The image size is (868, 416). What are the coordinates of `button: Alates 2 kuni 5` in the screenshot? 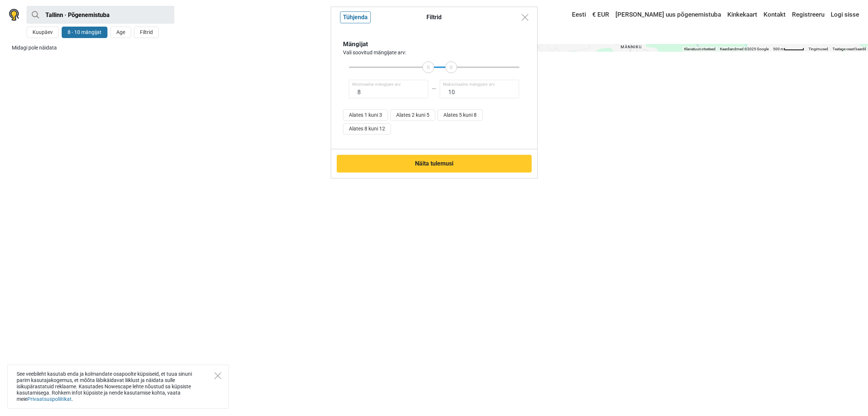 It's located at (413, 115).